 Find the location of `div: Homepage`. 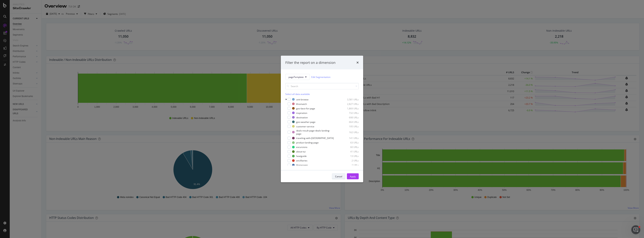

div: Homepage is located at coordinates (302, 165).